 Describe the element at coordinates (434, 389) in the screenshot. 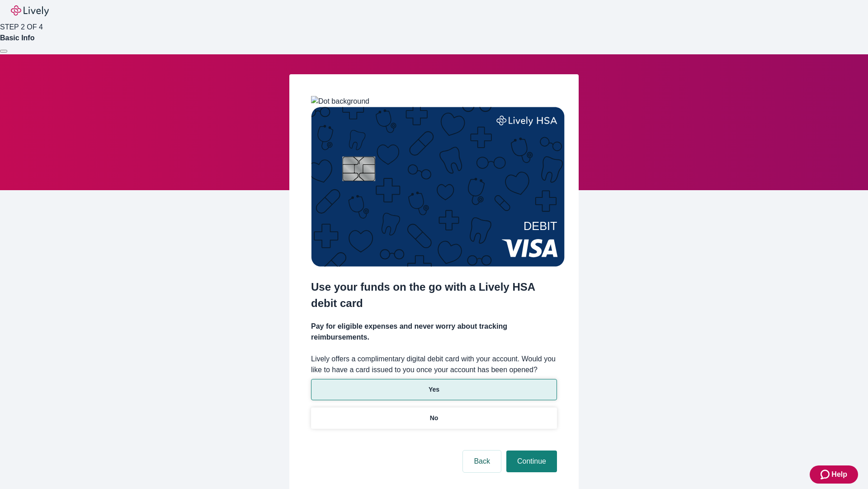

I see `button: Yes` at that location.